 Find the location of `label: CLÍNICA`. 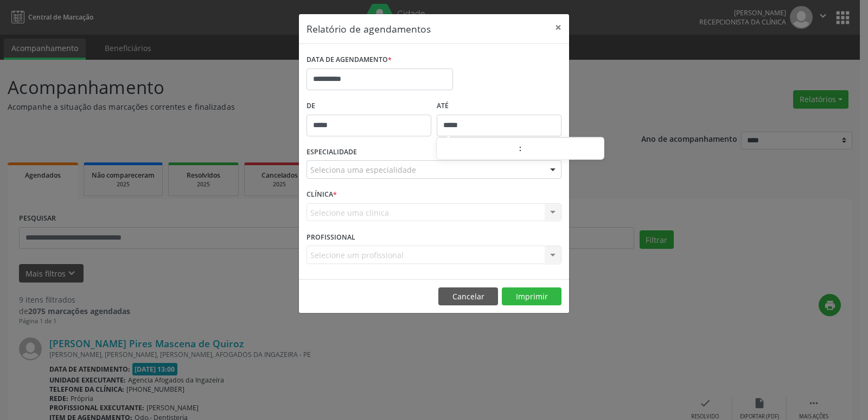

label: CLÍNICA is located at coordinates (322, 195).